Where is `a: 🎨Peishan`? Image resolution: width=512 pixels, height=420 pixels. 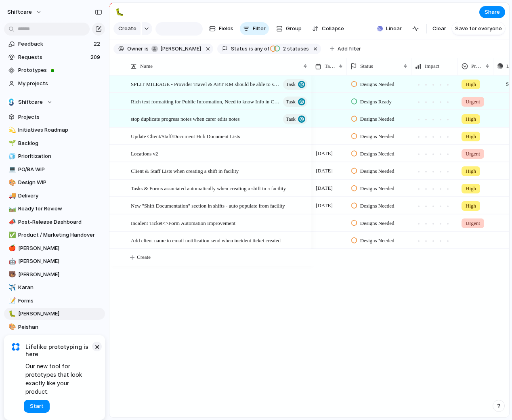 a: 🎨Peishan is located at coordinates (55, 327).